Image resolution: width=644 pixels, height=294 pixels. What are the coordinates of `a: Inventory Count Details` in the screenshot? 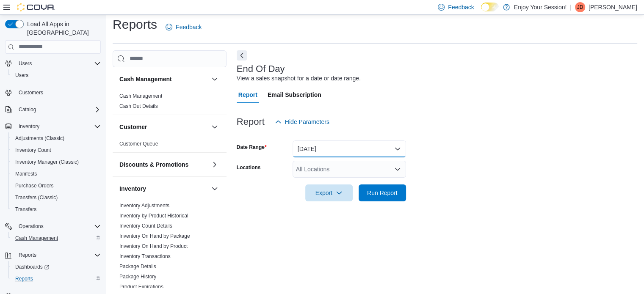 It's located at (146, 226).